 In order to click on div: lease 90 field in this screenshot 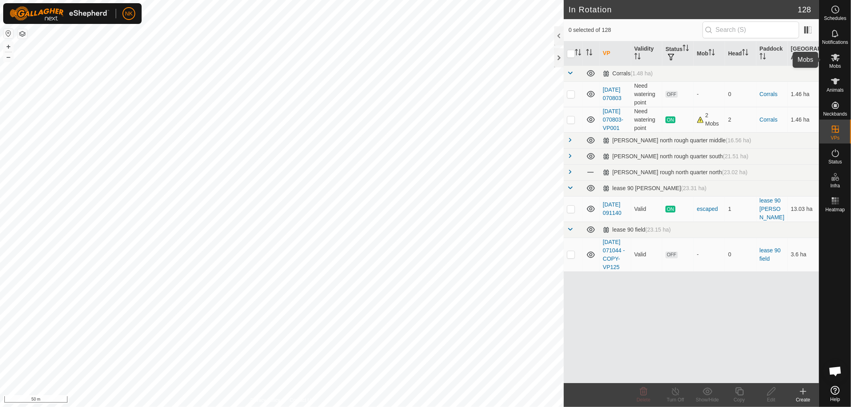, I will do `click(637, 230)`.